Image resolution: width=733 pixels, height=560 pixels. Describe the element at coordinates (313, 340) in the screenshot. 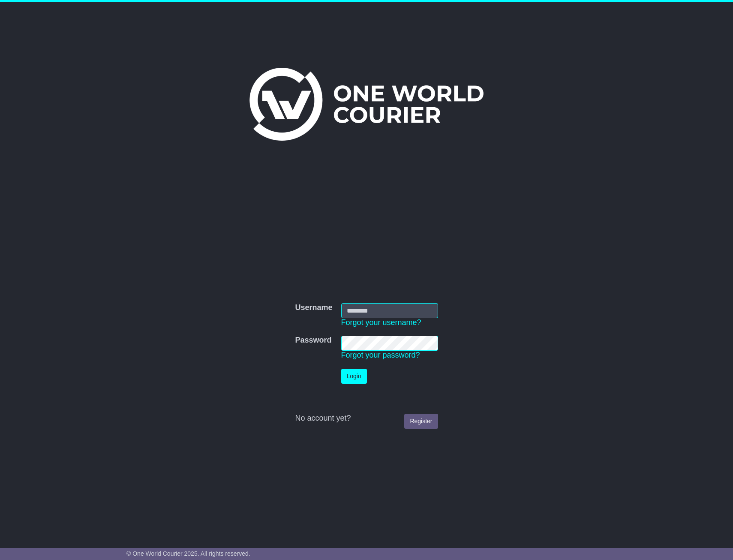

I see `label: Password` at that location.